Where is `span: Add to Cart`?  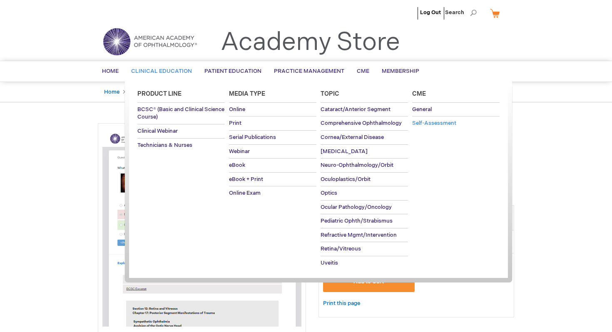 span: Add to Cart is located at coordinates (368, 282).